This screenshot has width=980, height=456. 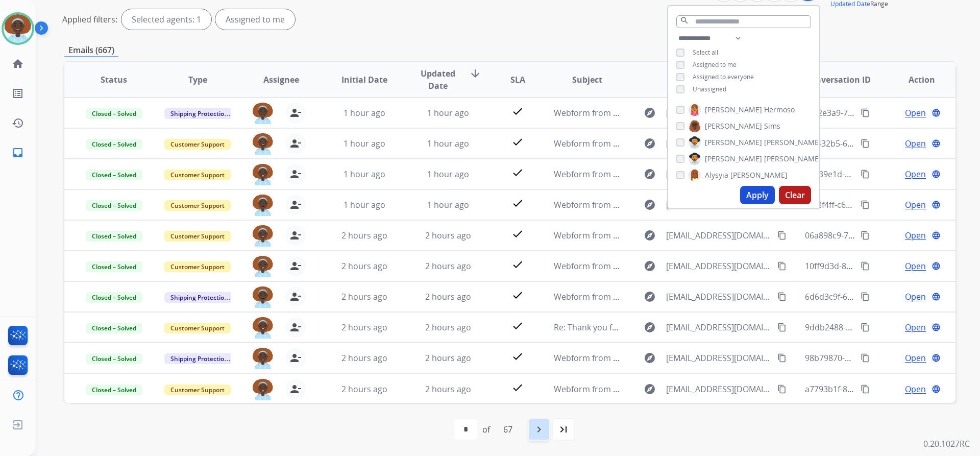 What do you see at coordinates (486, 429) in the screenshot?
I see `div: of` at bounding box center [486, 429].